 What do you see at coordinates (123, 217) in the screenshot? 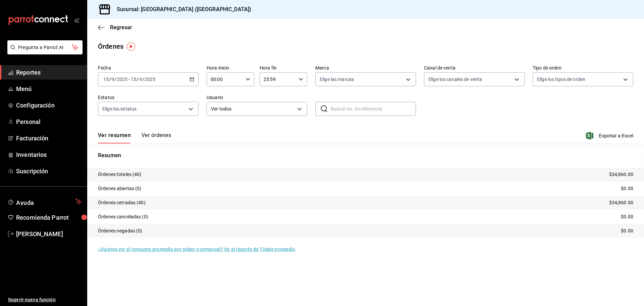
I see `p: Órdenes canceladas (0)` at bounding box center [123, 217].